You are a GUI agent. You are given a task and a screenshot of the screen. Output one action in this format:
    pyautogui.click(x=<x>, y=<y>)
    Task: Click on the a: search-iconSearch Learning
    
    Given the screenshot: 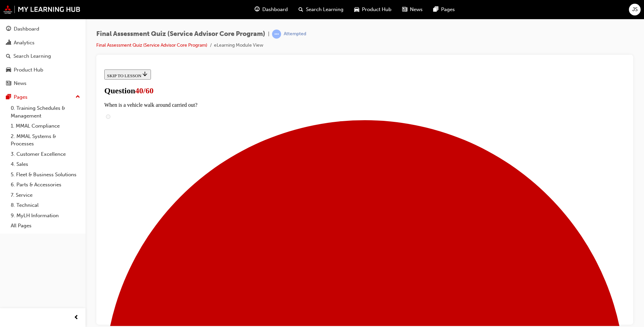 What is the action you would take?
    pyautogui.click(x=321, y=10)
    